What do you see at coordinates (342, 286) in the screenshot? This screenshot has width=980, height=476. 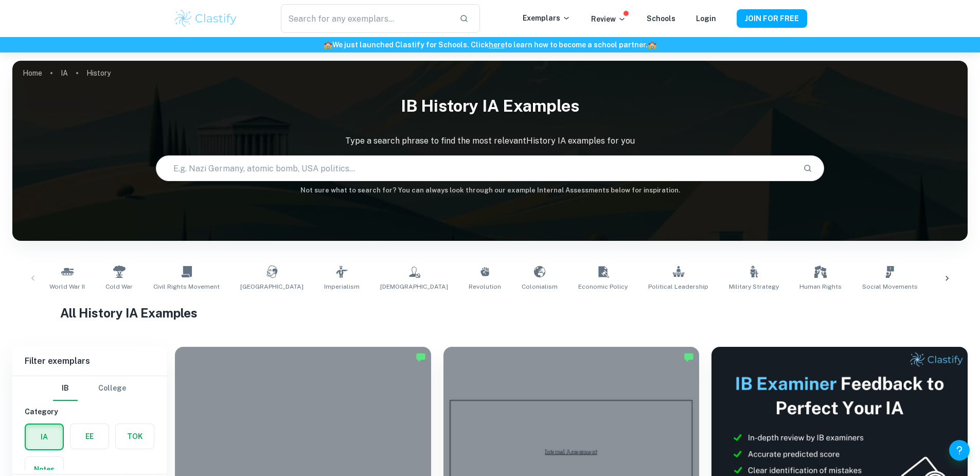 I see `span: Imperialism` at bounding box center [342, 286].